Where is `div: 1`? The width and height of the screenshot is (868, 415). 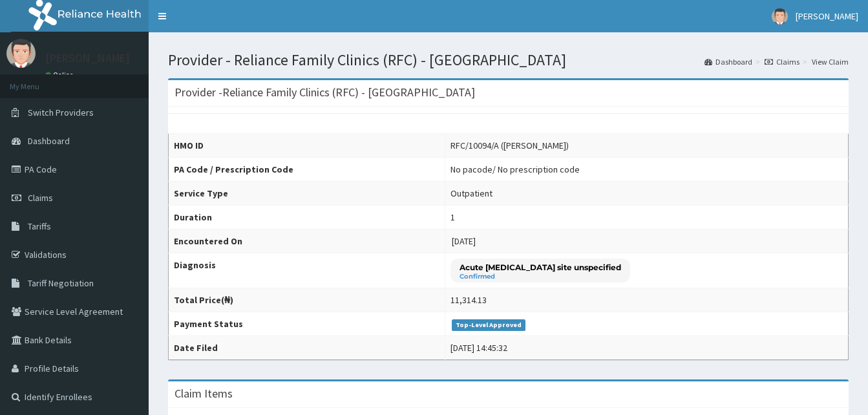
div: 1 is located at coordinates (453, 217).